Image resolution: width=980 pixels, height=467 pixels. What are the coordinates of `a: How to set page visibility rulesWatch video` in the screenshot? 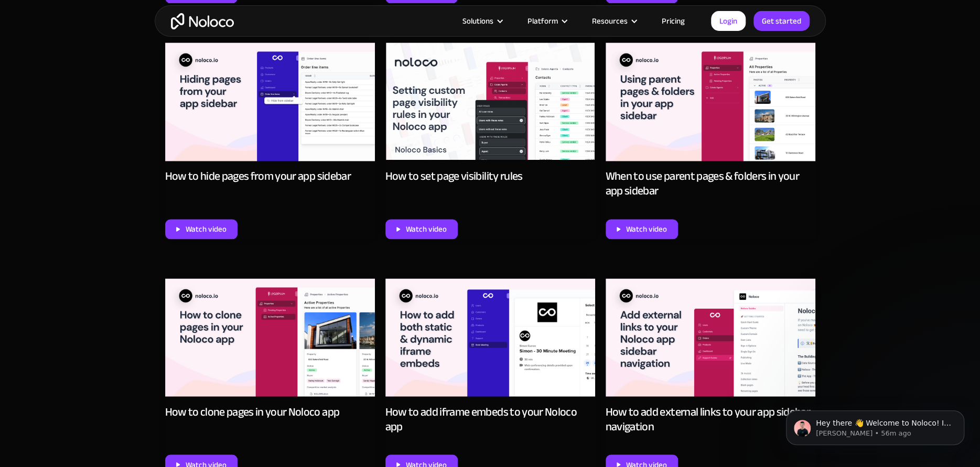 It's located at (490, 141).